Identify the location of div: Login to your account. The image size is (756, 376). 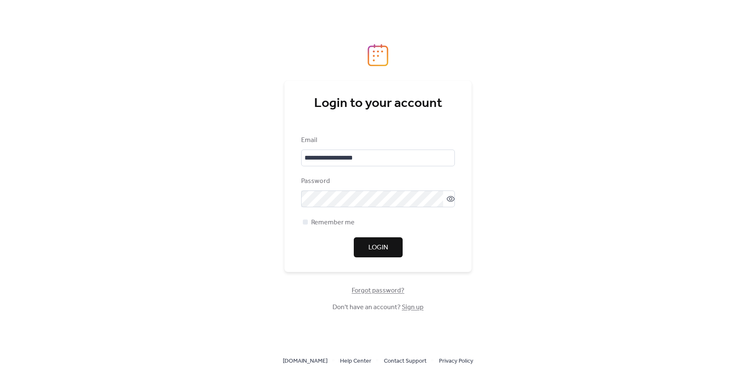
(378, 104).